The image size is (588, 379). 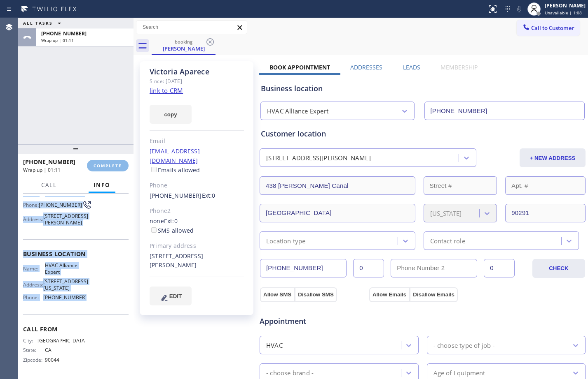 I want to click on button: Allow SMS, so click(x=277, y=295).